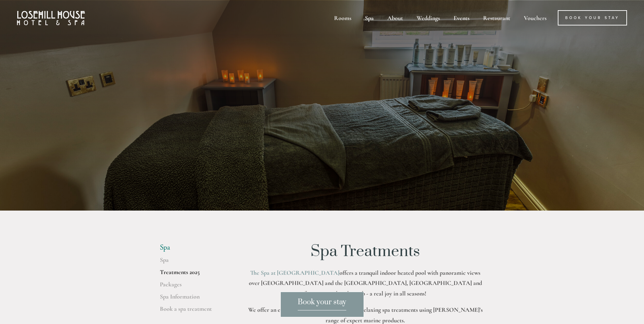 Image resolution: width=644 pixels, height=324 pixels. What do you see at coordinates (428, 18) in the screenshot?
I see `div: Weddings` at bounding box center [428, 18].